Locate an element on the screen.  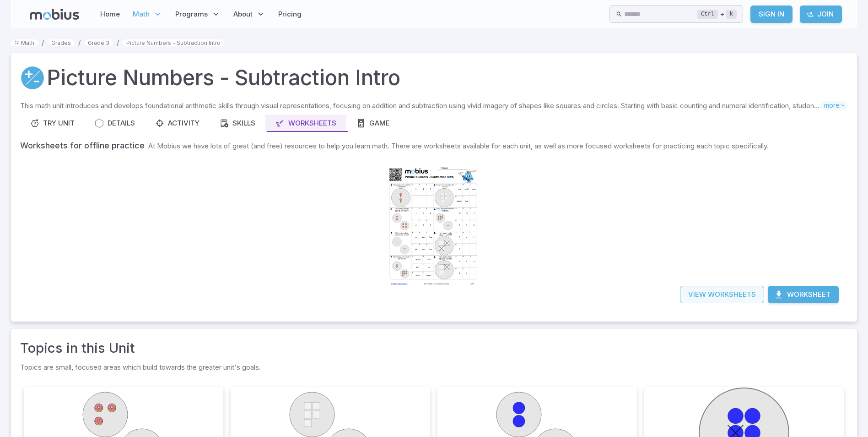
div: Game is located at coordinates (372, 123).